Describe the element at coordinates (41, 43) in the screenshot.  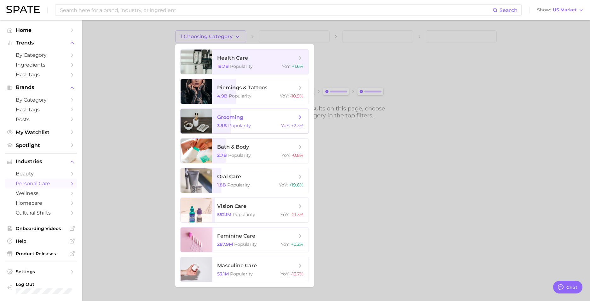
I see `button: Trends` at that location.